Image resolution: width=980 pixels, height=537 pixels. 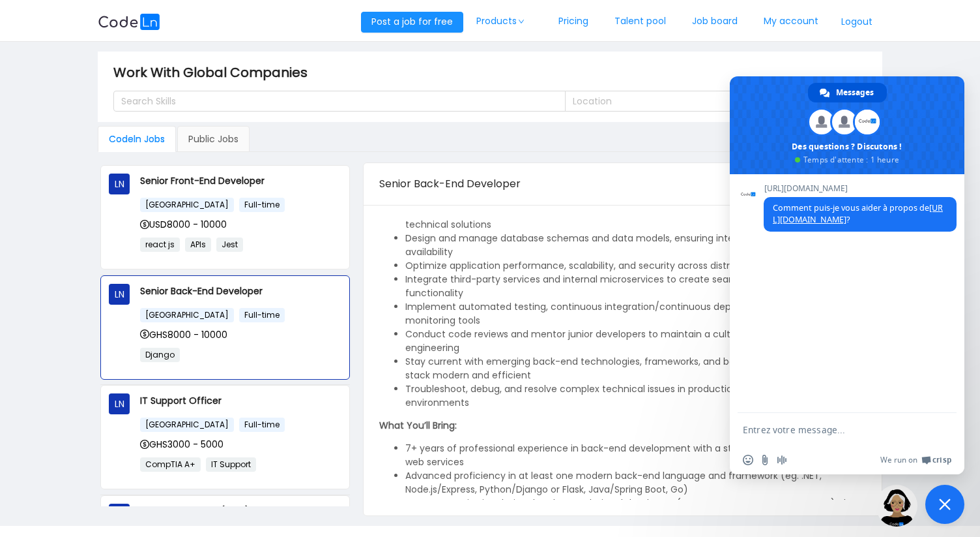 I want to click on span: Django, so click(x=159, y=355).